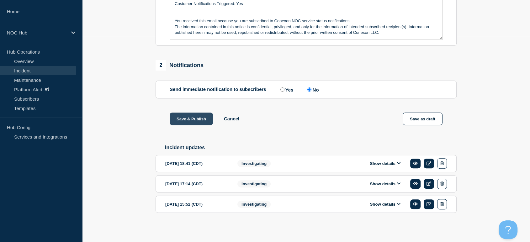 Image resolution: width=530 pixels, height=242 pixels. What do you see at coordinates (191, 119) in the screenshot?
I see `button: Save & Publish` at bounding box center [191, 119].